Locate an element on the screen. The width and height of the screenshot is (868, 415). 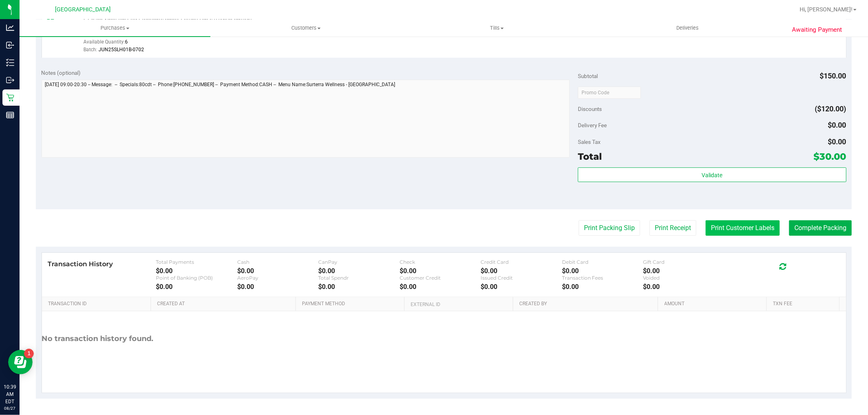
input: Promo Code is located at coordinates (609, 93).